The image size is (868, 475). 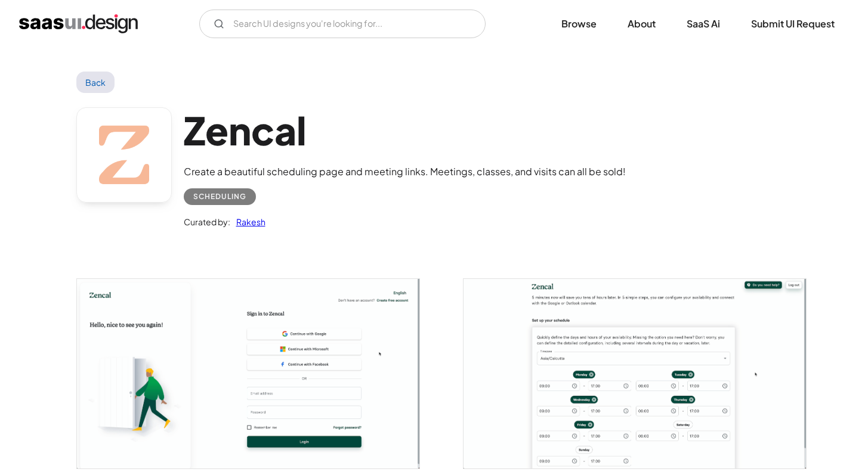 What do you see at coordinates (405, 172) in the screenshot?
I see `div: Create a beautiful scheduling page and meeting links. Meetings, classes, and visits can all be sold!` at bounding box center [405, 172].